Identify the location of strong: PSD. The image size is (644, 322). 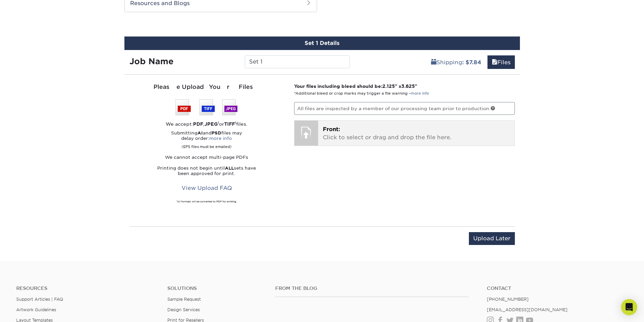
(216, 133).